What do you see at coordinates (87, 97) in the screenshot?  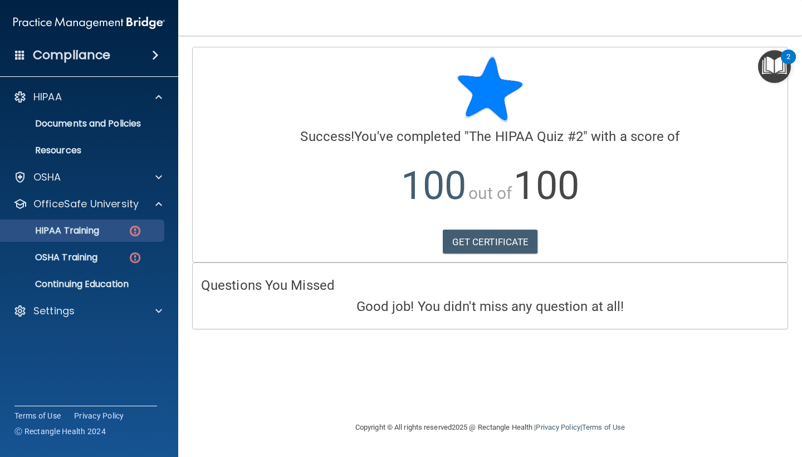 I see `a: HIPAA` at bounding box center [87, 97].